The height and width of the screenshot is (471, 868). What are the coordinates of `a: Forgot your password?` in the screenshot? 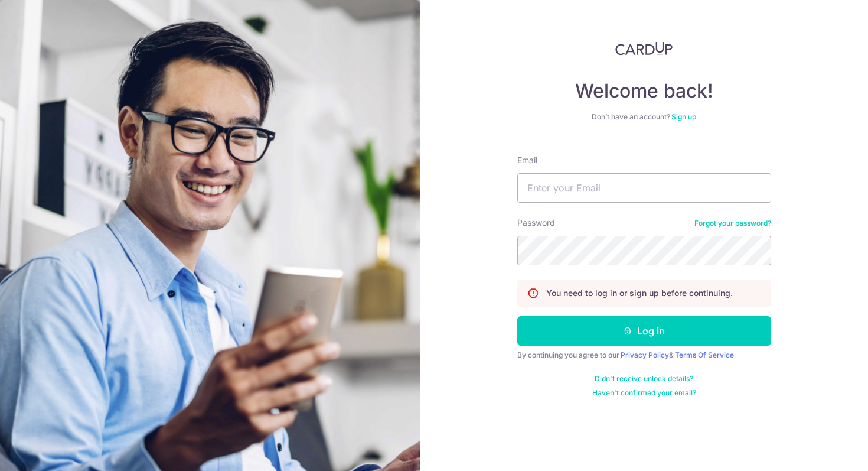 It's located at (733, 224).